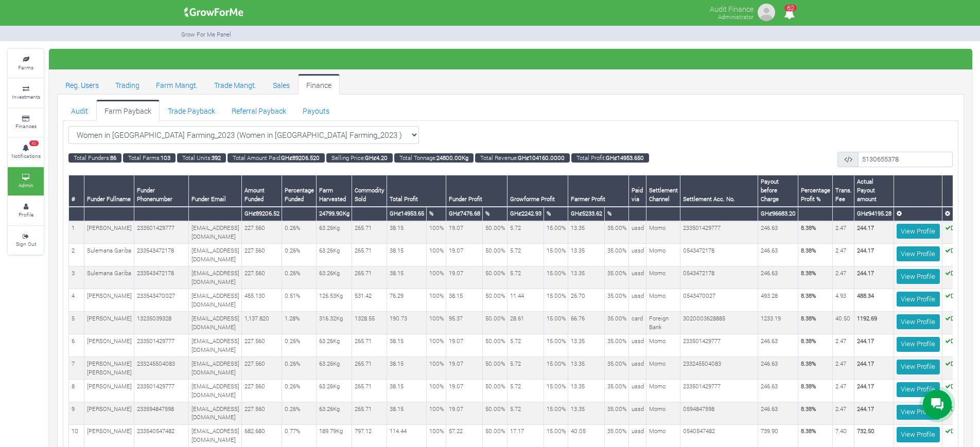 Image resolution: width=980 pixels, height=447 pixels. I want to click on small: Administrator, so click(735, 17).